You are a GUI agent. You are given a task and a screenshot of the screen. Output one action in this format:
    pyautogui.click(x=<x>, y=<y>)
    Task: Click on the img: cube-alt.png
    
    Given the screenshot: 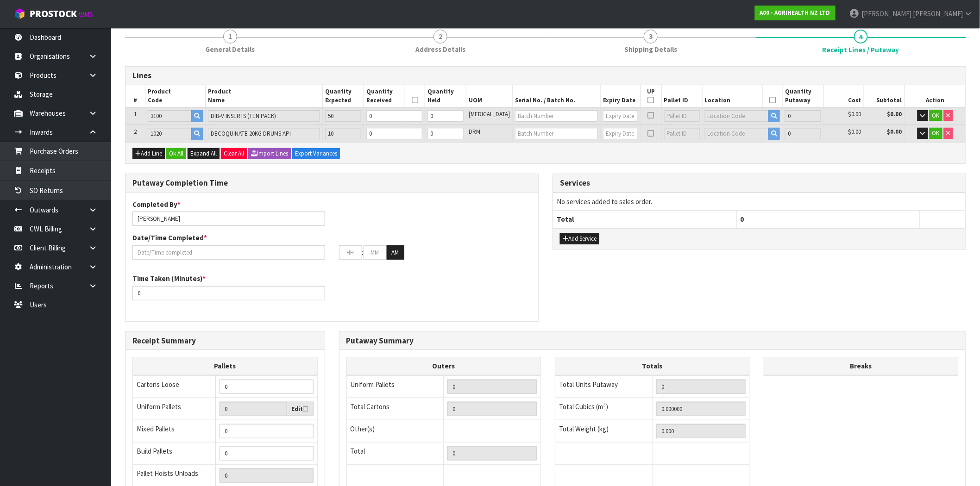 What is the action you would take?
    pyautogui.click(x=19, y=14)
    